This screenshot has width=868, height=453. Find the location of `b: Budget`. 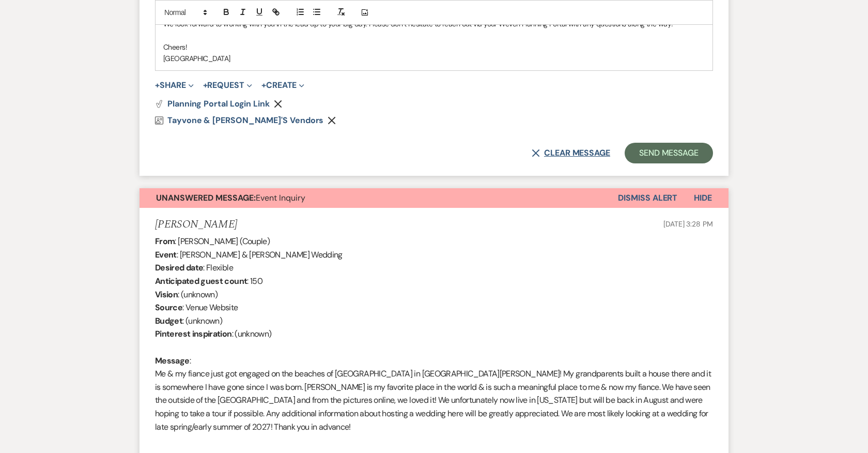

b: Budget is located at coordinates (169, 321).